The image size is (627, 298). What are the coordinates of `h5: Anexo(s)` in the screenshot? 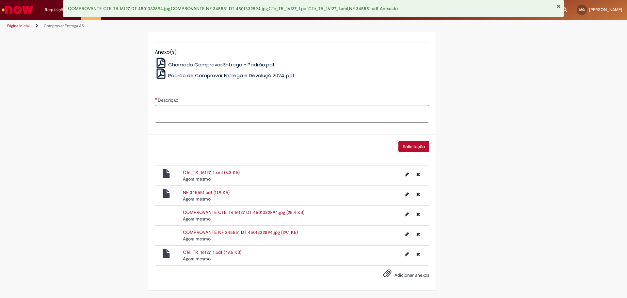 It's located at (292, 52).